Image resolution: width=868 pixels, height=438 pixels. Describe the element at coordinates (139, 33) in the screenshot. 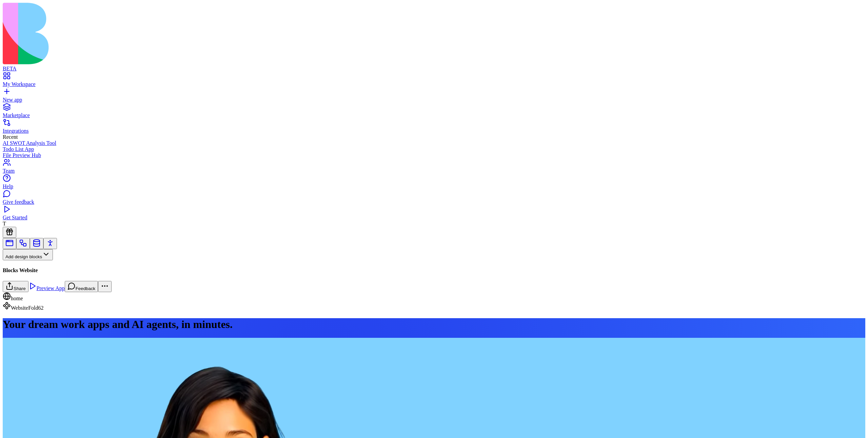

I see `img: logo` at that location.